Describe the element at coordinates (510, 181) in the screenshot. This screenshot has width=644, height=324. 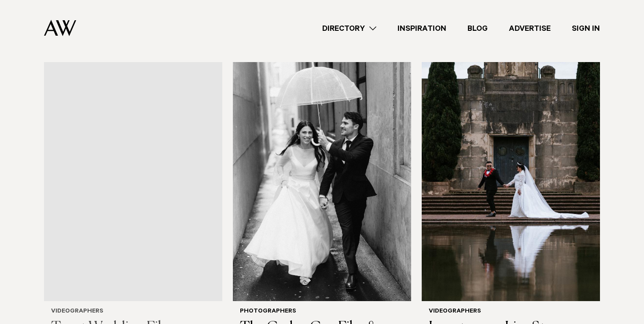
I see `img: Auckland Weddings Videographers | Lopstream - Live Stream Solution` at that location.